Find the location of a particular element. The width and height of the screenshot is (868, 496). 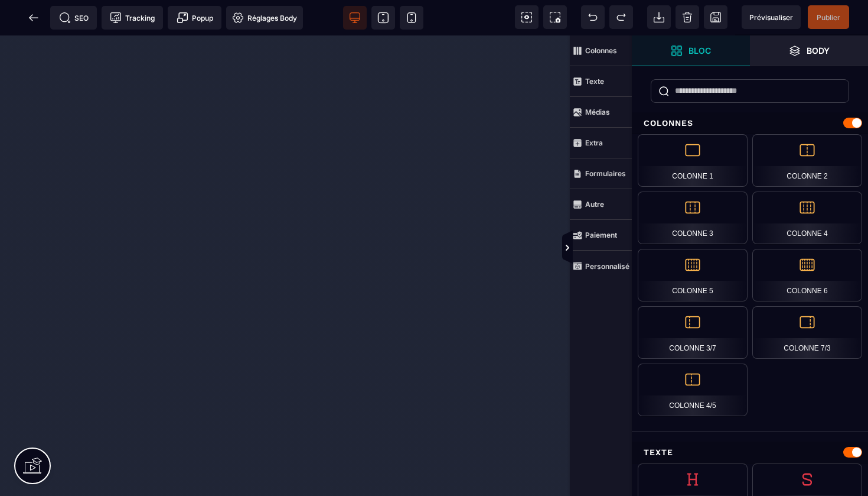

div: Colonne 5 is located at coordinates (693, 275).